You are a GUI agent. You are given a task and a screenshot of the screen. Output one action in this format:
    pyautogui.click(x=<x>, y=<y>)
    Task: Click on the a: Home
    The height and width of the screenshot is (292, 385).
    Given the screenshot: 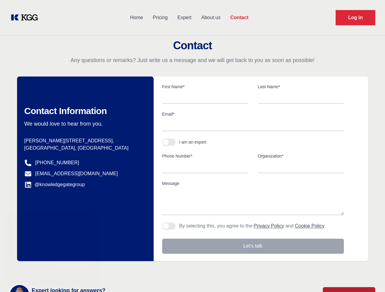 What is the action you would take?
    pyautogui.click(x=136, y=18)
    